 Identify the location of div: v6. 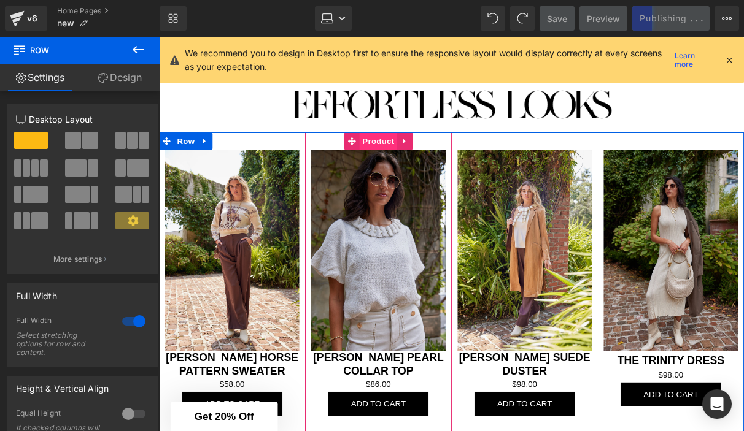
(32, 18).